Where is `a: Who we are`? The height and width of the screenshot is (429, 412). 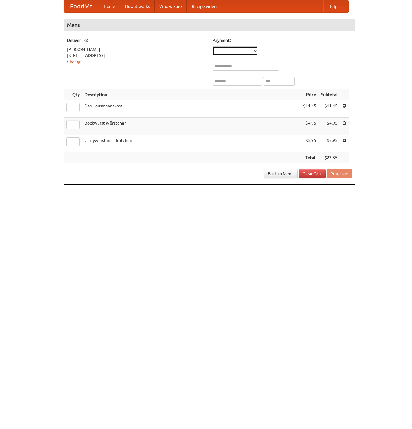
a: Who we are is located at coordinates (171, 6).